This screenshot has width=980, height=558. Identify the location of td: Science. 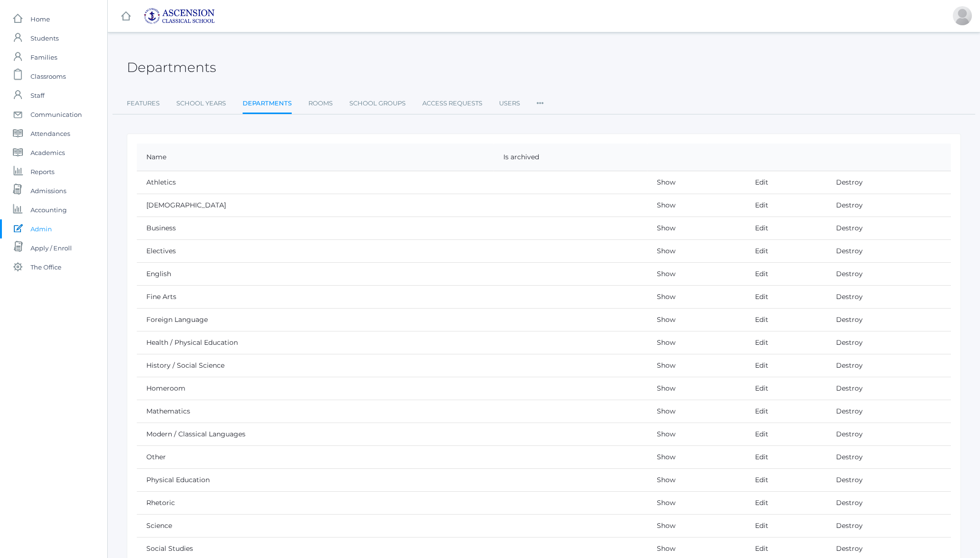
(315, 526).